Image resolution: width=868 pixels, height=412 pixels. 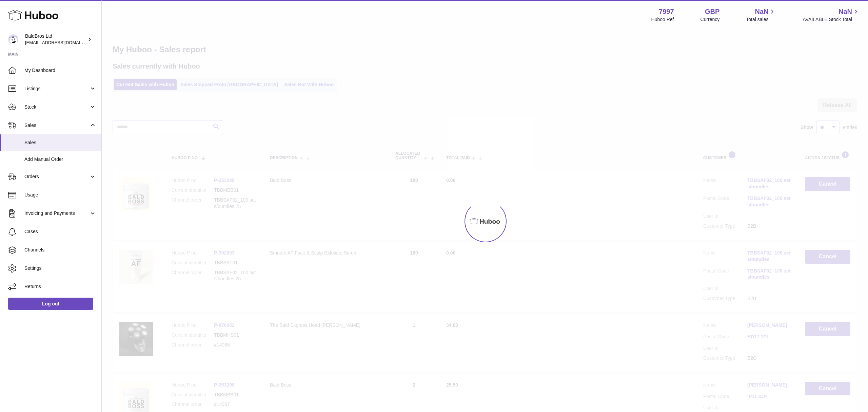 What do you see at coordinates (60, 231) in the screenshot?
I see `span: Cases` at bounding box center [60, 231].